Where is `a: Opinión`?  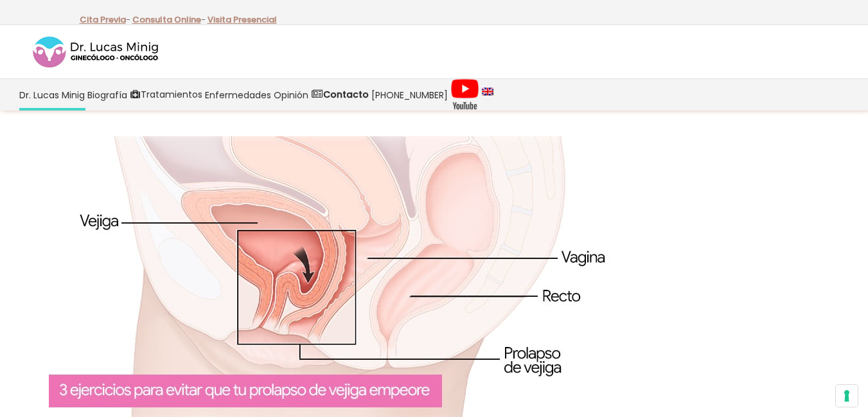
a: Opinión is located at coordinates (291, 95).